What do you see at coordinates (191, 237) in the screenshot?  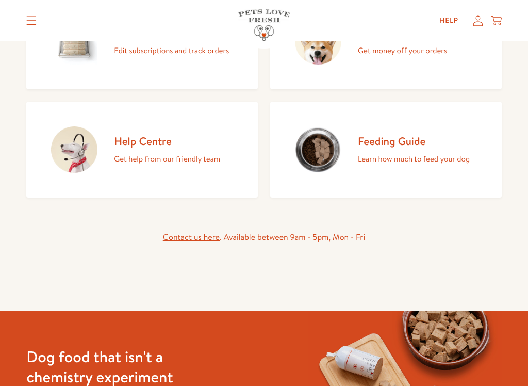 I see `a: Contact us here` at bounding box center [191, 237].